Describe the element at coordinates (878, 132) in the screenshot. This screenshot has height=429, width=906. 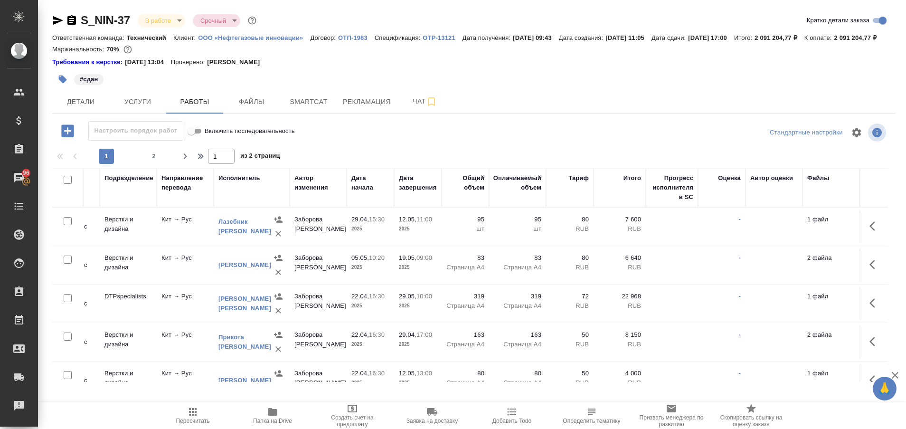
I see `span: Посмотреть информацию` at that location.